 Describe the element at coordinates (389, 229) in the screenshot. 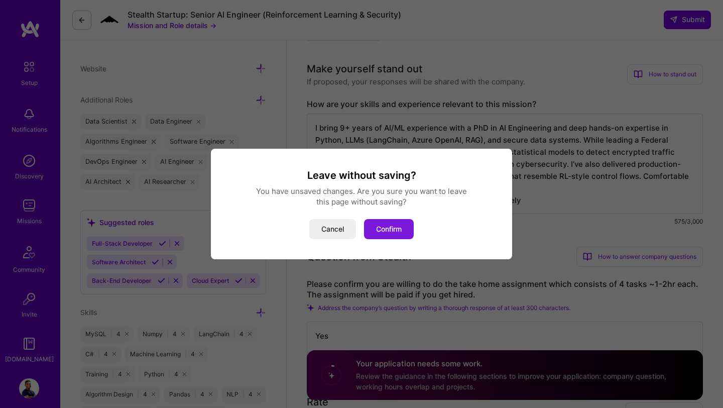

I see `button: Confirm` at that location.